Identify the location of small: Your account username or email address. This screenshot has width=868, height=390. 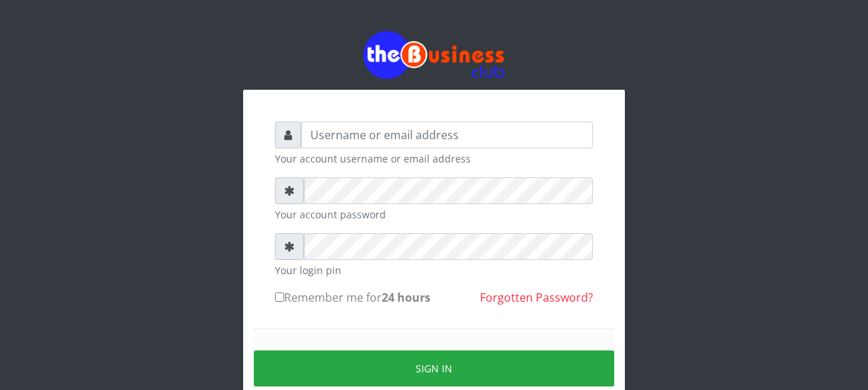
(434, 158).